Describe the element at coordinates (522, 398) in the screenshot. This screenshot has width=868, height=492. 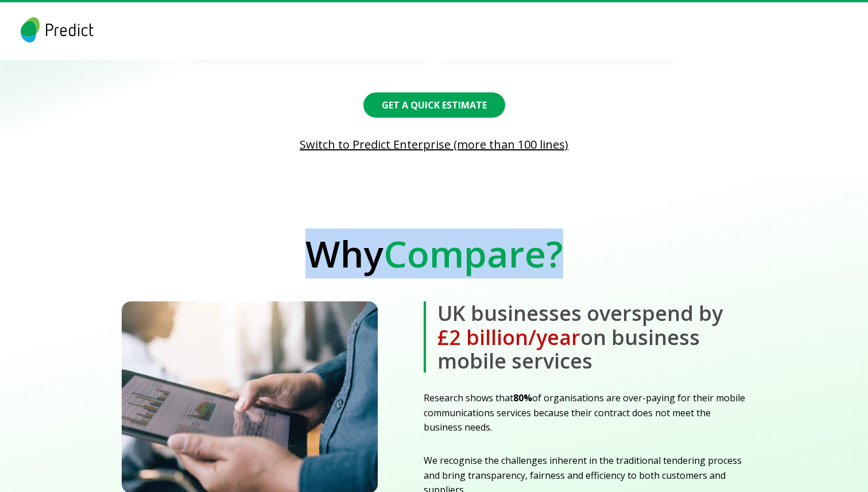
I see `strong: 80%` at that location.